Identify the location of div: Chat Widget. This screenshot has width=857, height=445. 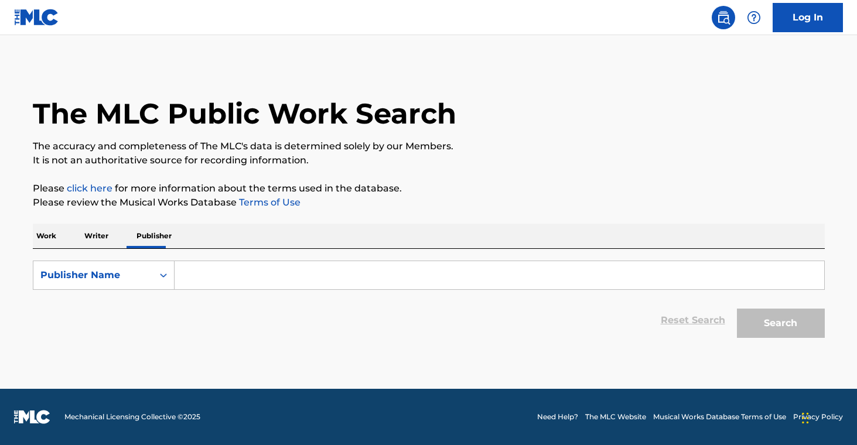
(828, 417).